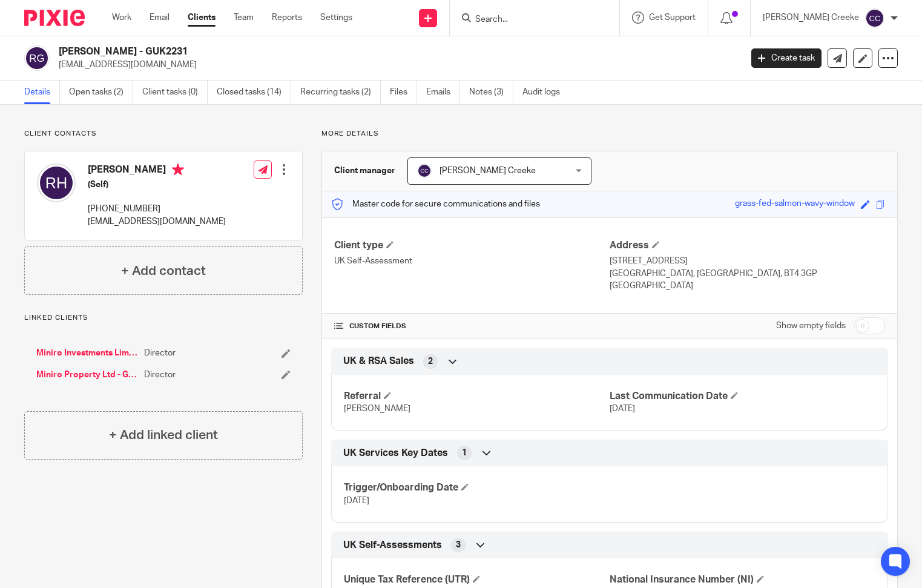 Image resolution: width=922 pixels, height=588 pixels. I want to click on input: Search, so click(529, 20).